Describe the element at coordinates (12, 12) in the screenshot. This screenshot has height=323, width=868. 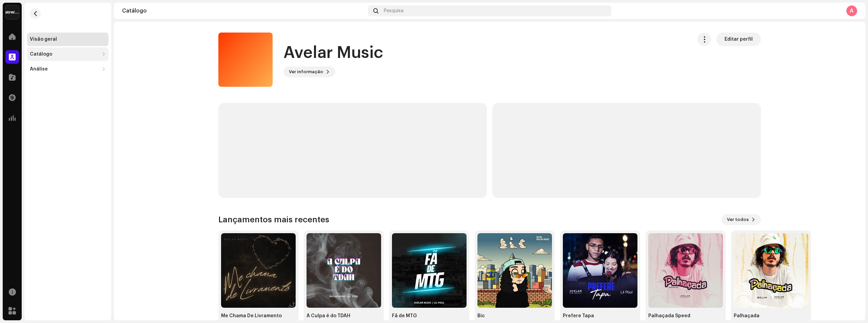
I see `img: 408b884b-546b-4518-8448-1008f9c76b02` at that location.